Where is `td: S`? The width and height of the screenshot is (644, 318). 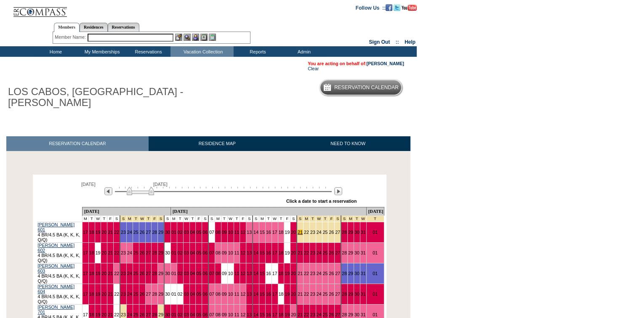 td: S is located at coordinates (117, 219).